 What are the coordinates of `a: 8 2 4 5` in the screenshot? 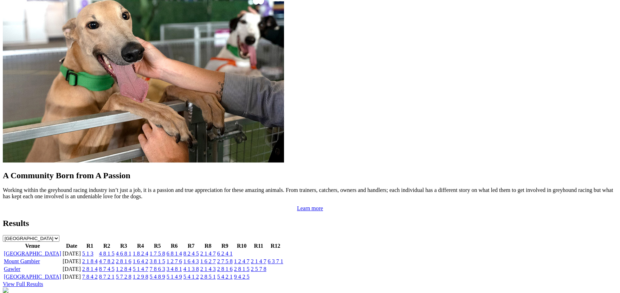 It's located at (191, 254).